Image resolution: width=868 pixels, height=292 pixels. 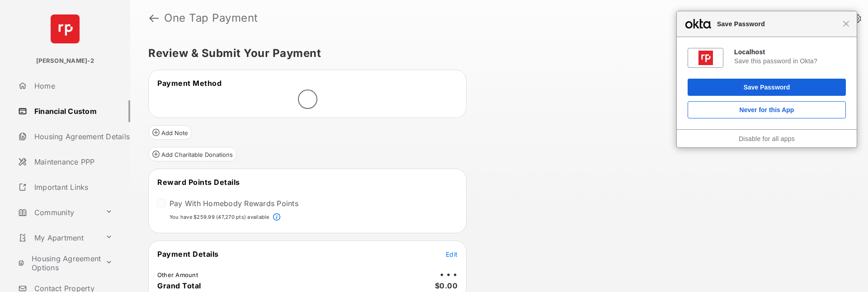 I want to click on td: Other Amount, so click(x=178, y=275).